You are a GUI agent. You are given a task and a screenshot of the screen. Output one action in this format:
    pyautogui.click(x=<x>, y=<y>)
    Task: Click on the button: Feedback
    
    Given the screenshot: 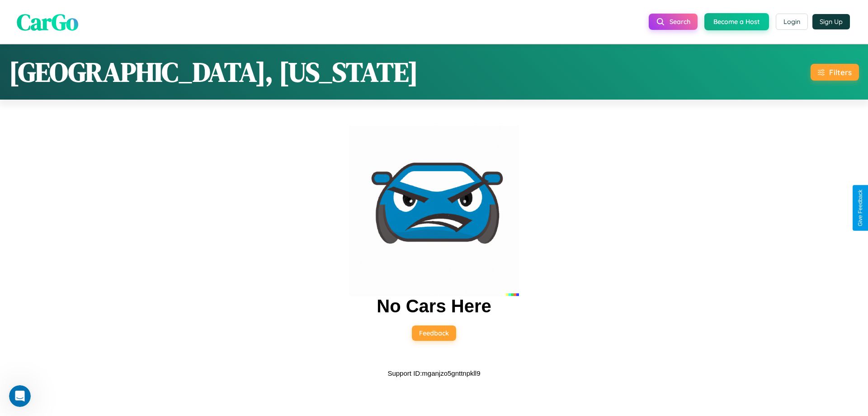 What is the action you would take?
    pyautogui.click(x=434, y=333)
    